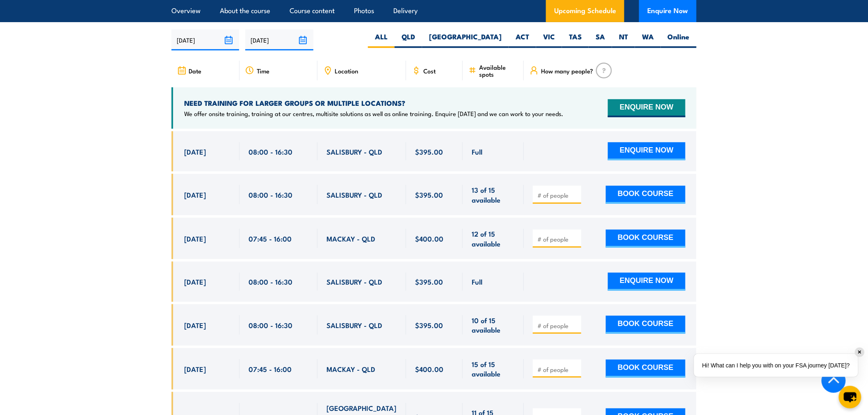  Describe the element at coordinates (205, 40) in the screenshot. I see `input: From date` at that location.